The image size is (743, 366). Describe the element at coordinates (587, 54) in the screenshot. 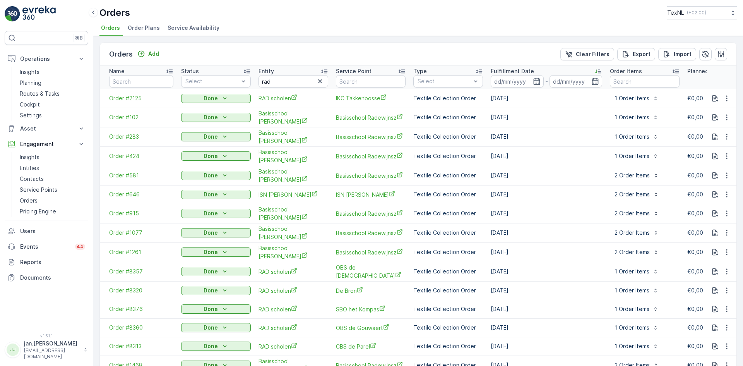

I see `button: Clear Filters` at that location.